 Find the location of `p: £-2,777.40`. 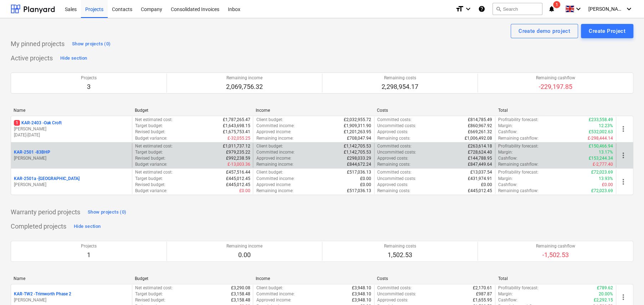

p: £-2,777.40 is located at coordinates (602, 164).